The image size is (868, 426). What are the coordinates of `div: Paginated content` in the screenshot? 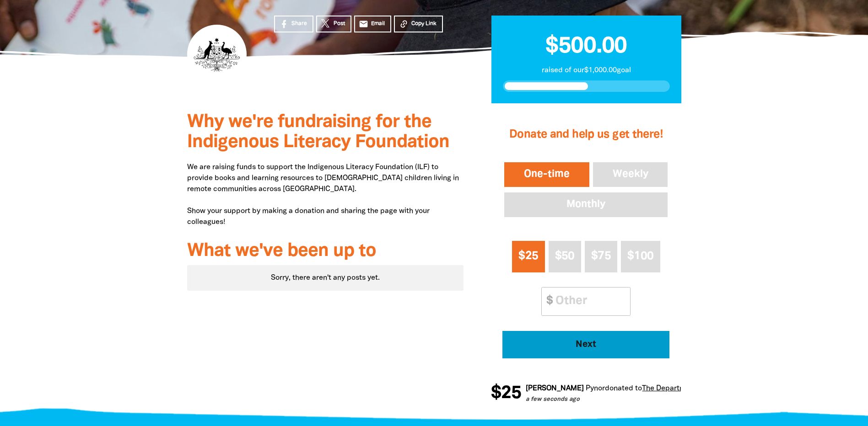 It's located at (326, 278).